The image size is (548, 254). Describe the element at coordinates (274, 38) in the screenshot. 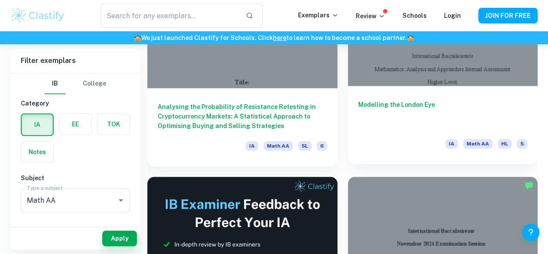

I see `h6: We just launched Clastify for Schools. Click to learn how to become a school partner.` at that location.